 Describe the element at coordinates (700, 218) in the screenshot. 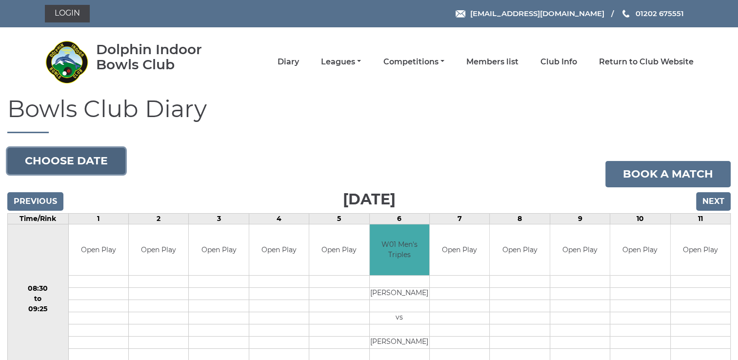

I see `td: 11` at that location.